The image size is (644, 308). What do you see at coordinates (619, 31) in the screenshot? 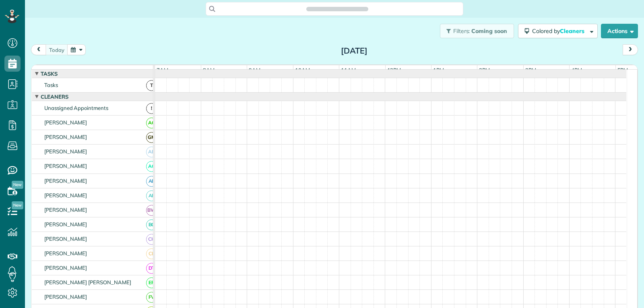
I see `button: Actions` at bounding box center [619, 31].